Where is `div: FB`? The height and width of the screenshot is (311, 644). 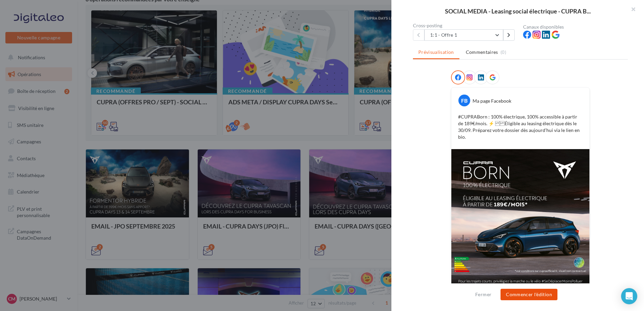 div: FB is located at coordinates (465, 101).